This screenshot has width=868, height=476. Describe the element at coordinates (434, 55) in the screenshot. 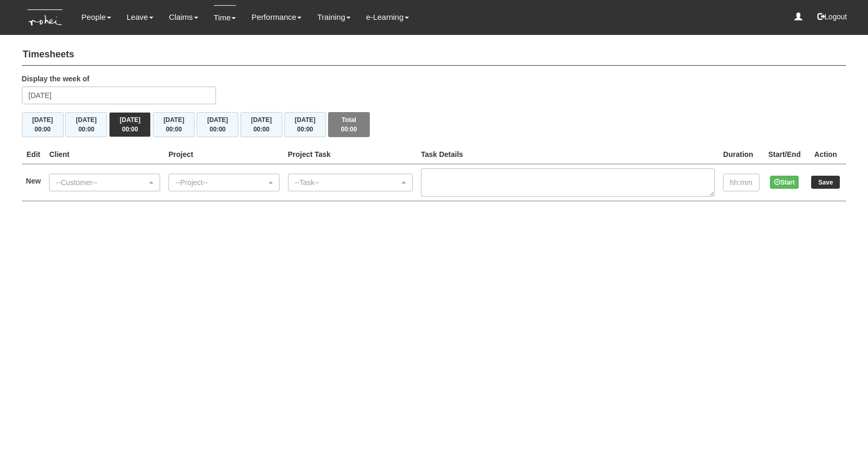

I see `h4: Timesheets` at that location.